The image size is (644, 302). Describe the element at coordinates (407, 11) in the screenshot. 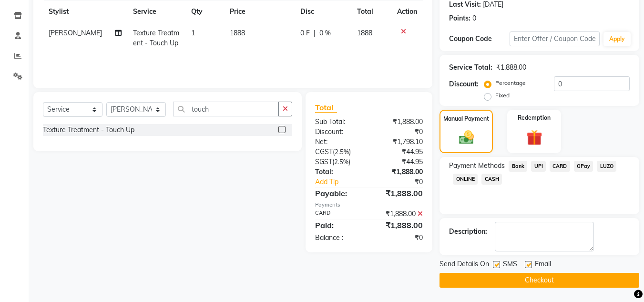

I see `th: Action` at that location.